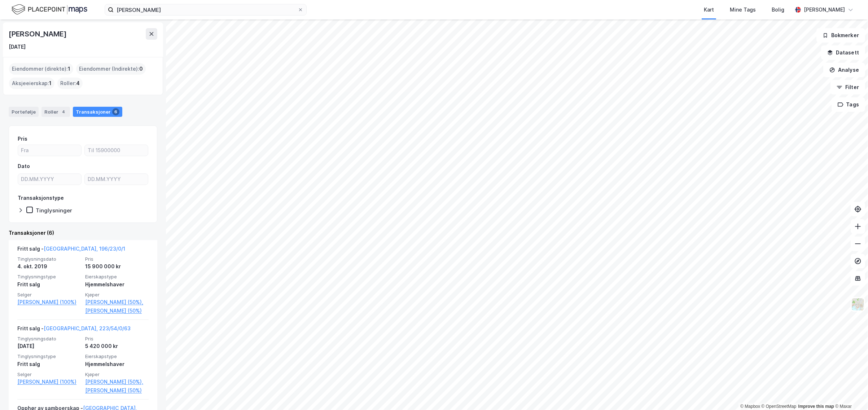  What do you see at coordinates (54, 211) in the screenshot?
I see `div: Tinglysninger` at bounding box center [54, 211].